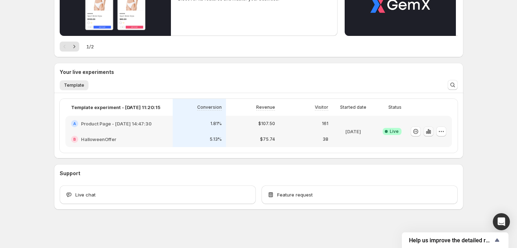 The width and height of the screenshot is (517, 248). Describe the element at coordinates (85, 195) in the screenshot. I see `span: Live chat` at that location.